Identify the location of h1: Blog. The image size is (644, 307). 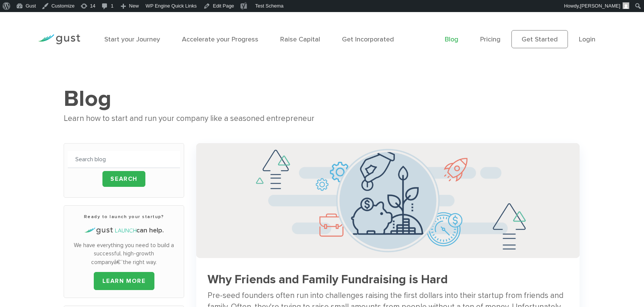
(322, 98).